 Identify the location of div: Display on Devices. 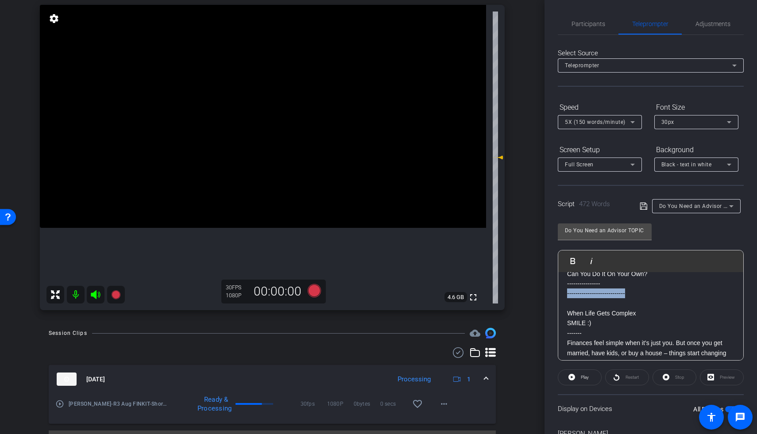
(651, 409).